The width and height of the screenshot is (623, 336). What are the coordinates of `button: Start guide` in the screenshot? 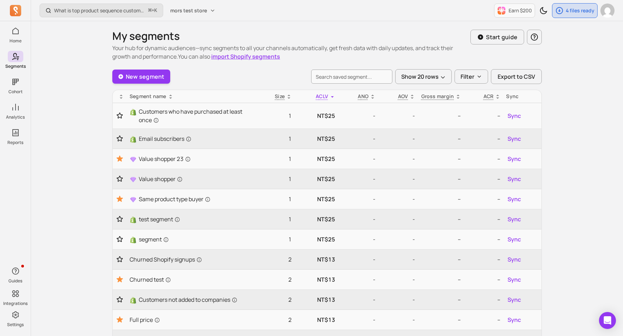 It's located at (498, 37).